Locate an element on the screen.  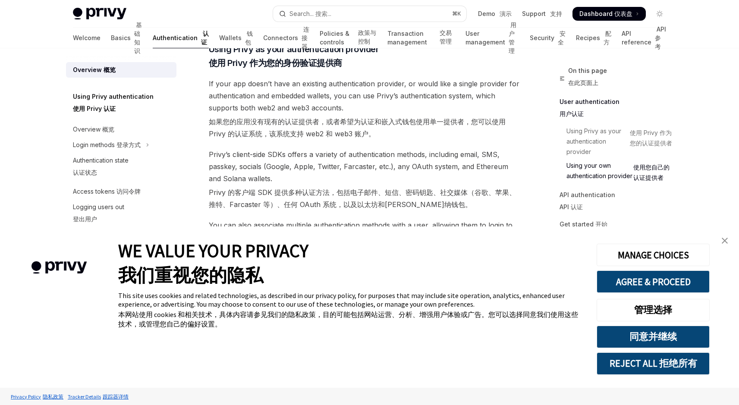
a: Demo演示 is located at coordinates (495, 14).